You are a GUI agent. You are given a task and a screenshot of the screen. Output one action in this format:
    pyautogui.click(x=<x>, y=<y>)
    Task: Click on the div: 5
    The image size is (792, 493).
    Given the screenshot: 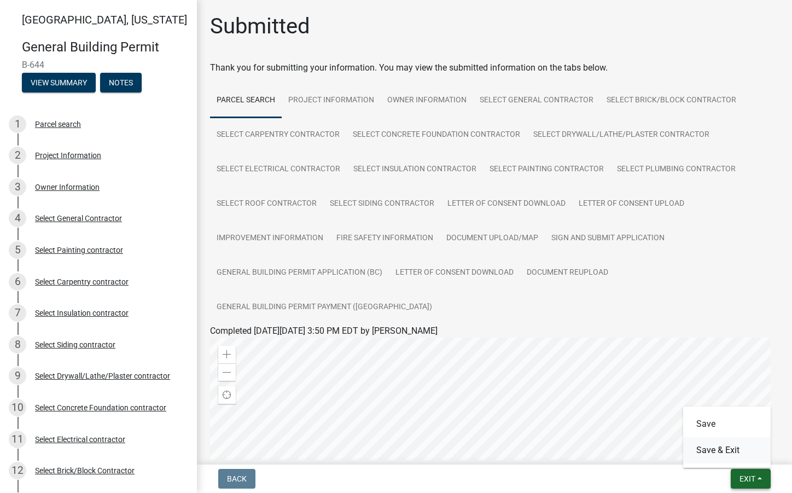 What is the action you would take?
    pyautogui.click(x=18, y=250)
    